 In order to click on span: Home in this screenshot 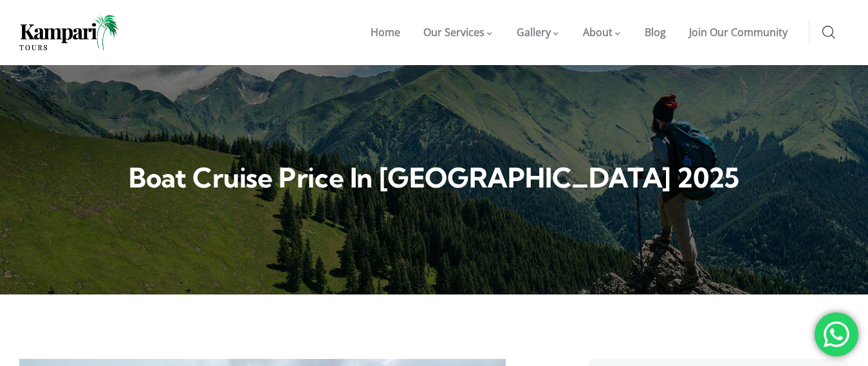, I will do `click(385, 32)`.